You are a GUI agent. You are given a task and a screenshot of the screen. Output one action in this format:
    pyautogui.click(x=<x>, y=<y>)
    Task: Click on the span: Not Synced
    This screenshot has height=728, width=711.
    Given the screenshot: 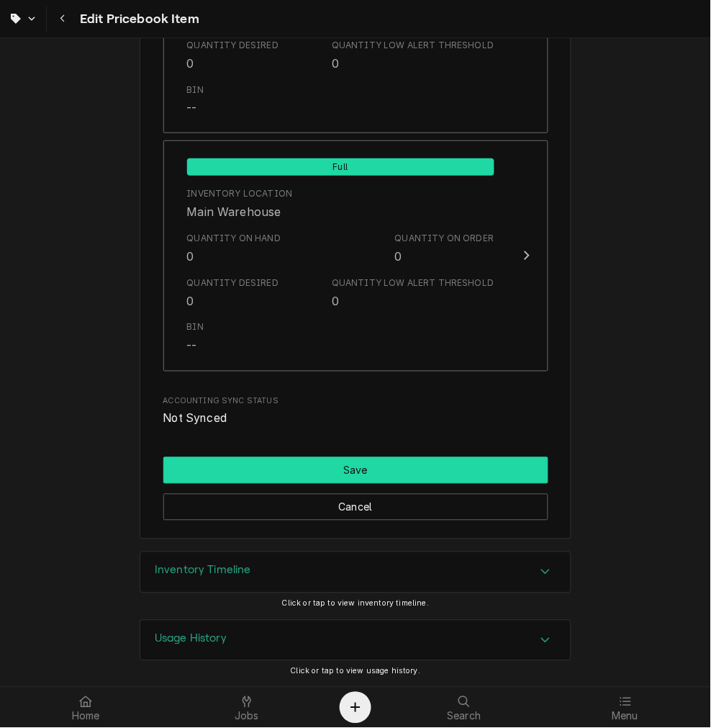 What is the action you would take?
    pyautogui.click(x=195, y=418)
    